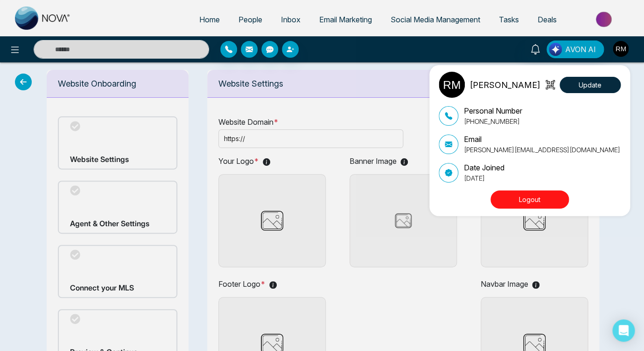 The image size is (644, 351). I want to click on div: Open Intercom Messenger, so click(623, 330).